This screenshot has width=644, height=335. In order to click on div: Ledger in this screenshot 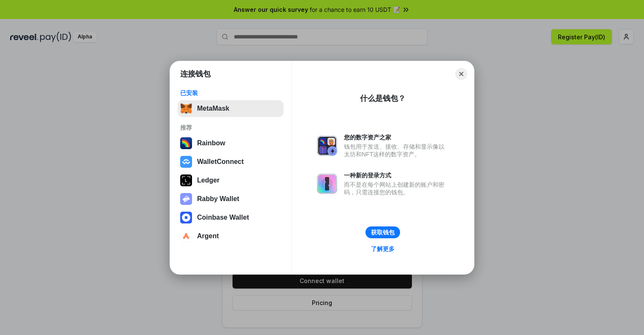, I will do `click(208, 180)`.